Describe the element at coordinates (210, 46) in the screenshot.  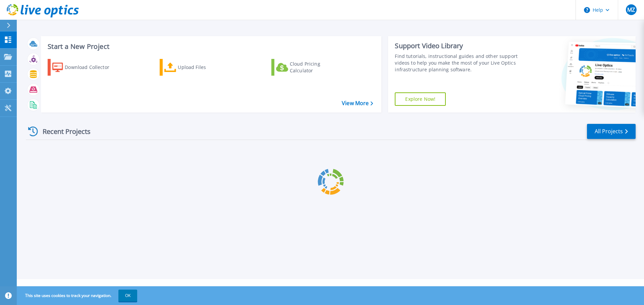
I see `h3: Start a New Project` at that location.